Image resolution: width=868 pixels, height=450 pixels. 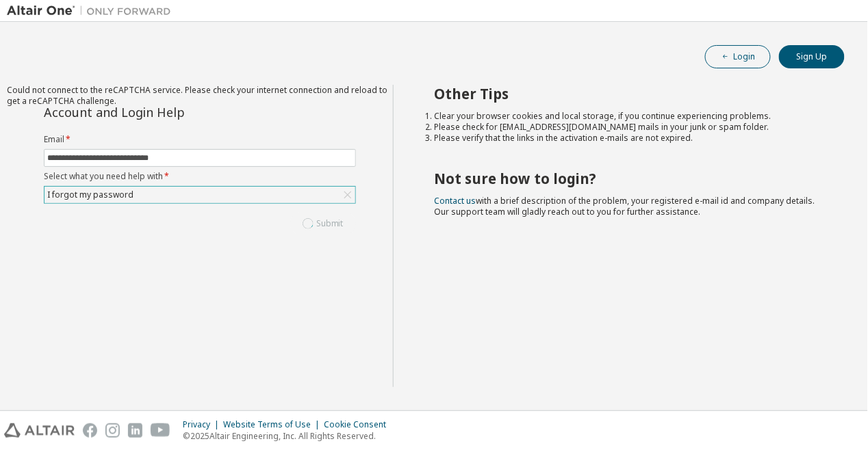 What do you see at coordinates (359, 425) in the screenshot?
I see `div: Cookie Consent` at bounding box center [359, 425].